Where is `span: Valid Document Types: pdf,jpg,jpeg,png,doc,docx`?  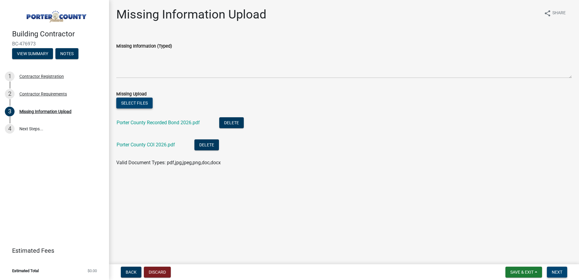
span: Valid Document Types: pdf,jpg,jpeg,png,doc,docx is located at coordinates (168, 162).